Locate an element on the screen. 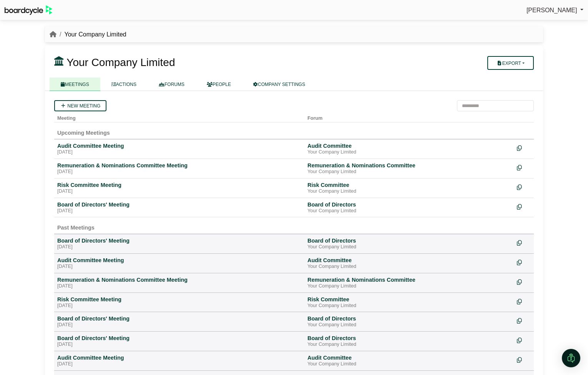  a: ACTIONS is located at coordinates (124, 84).